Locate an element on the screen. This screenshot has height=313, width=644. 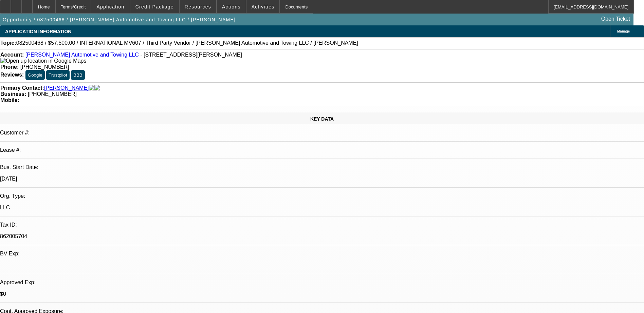
span: KEY DATA is located at coordinates (322, 119).